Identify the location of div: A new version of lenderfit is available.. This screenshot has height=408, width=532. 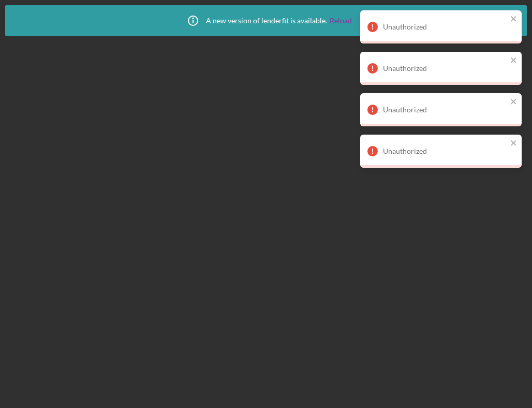
(266, 21).